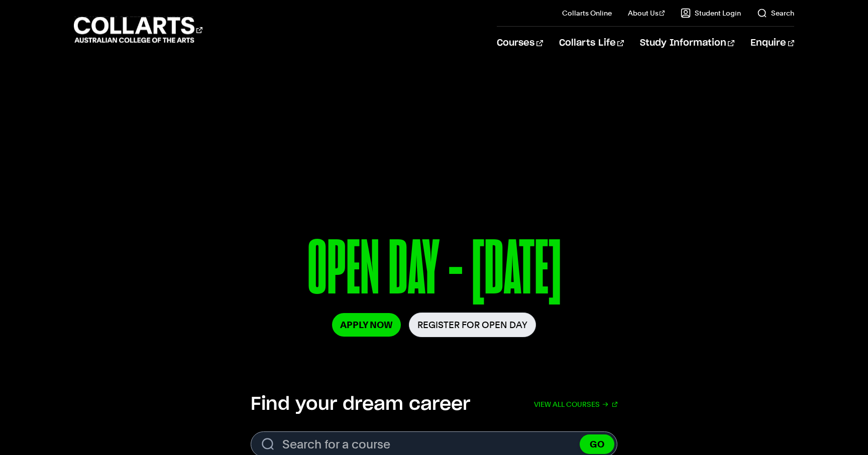 This screenshot has width=868, height=455. What do you see at coordinates (472, 325) in the screenshot?
I see `a: Register for Open Day` at bounding box center [472, 325].